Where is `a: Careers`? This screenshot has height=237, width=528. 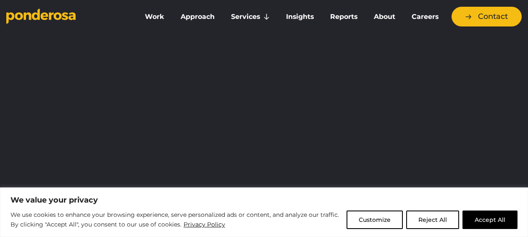 a: Careers is located at coordinates (424, 17).